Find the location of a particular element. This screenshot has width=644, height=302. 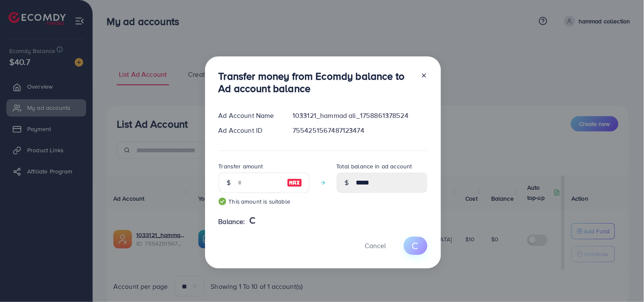

span: Cancel is located at coordinates (375, 246).